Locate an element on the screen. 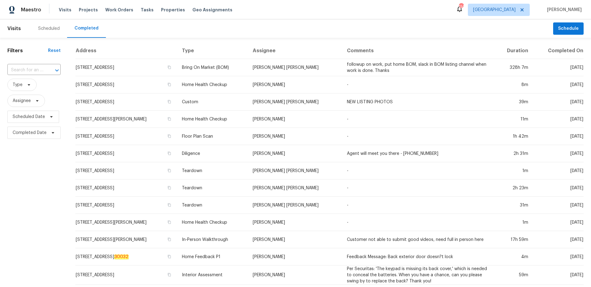 Image resolution: width=591 pixels, height=287 pixels. span: Assignee is located at coordinates (22, 101).